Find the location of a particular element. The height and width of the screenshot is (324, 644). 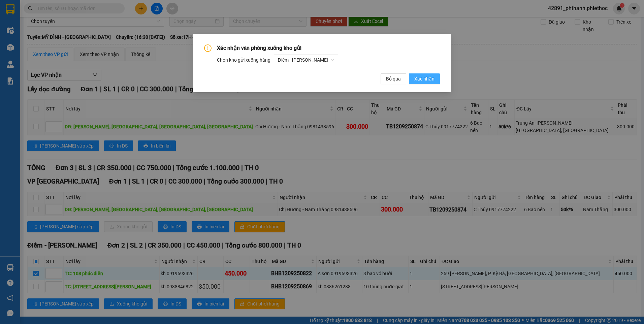

span: exclamation-circle is located at coordinates (208, 48).